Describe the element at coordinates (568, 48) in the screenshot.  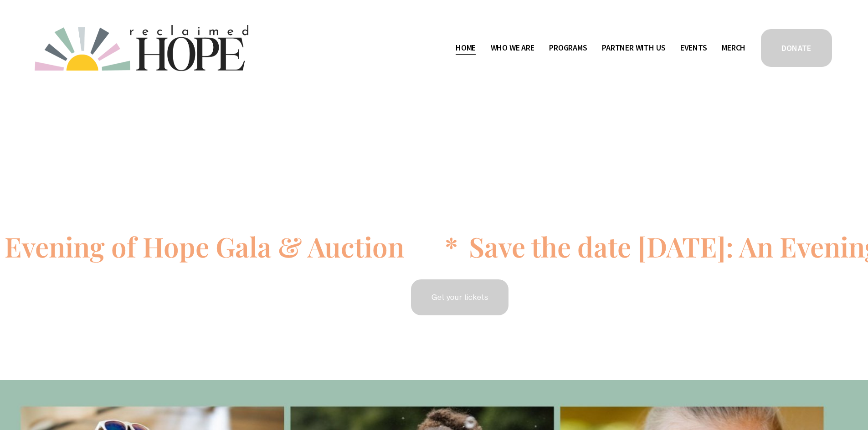
I see `span: Programs` at that location.